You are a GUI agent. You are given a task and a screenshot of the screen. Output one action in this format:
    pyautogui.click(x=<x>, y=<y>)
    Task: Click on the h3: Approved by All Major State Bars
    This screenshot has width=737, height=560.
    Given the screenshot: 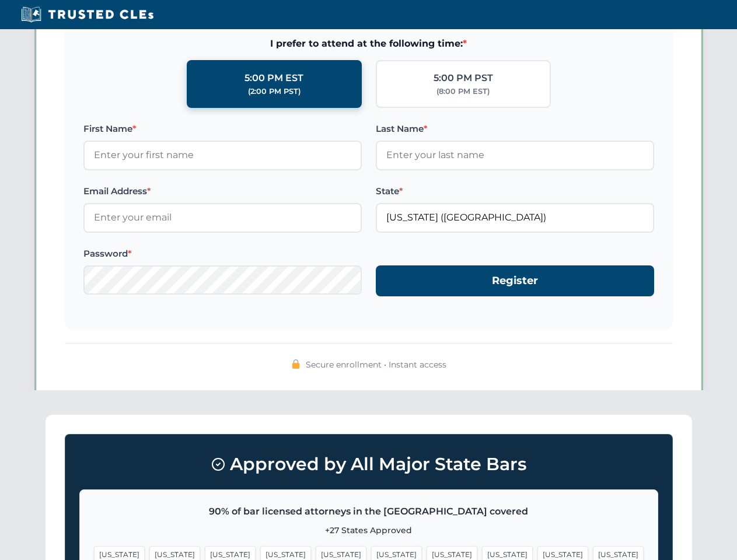 What is the action you would take?
    pyautogui.click(x=369, y=464)
    